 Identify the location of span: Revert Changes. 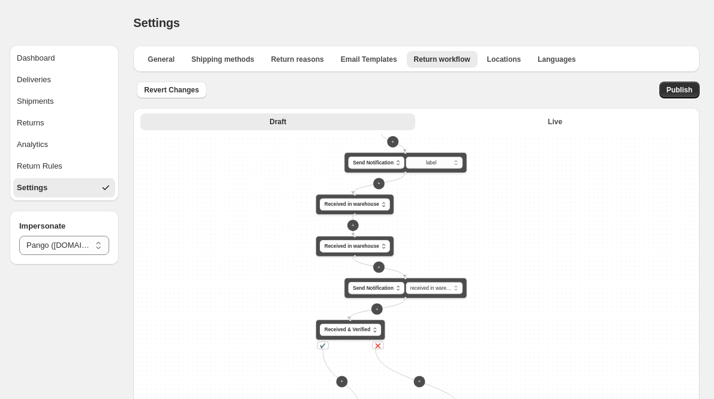
(171, 90).